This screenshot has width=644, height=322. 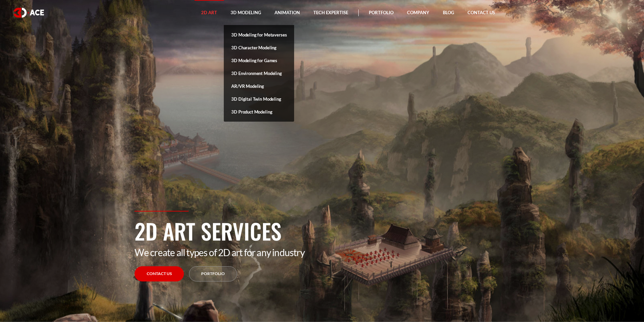 I want to click on a: Portfolio, so click(x=213, y=274).